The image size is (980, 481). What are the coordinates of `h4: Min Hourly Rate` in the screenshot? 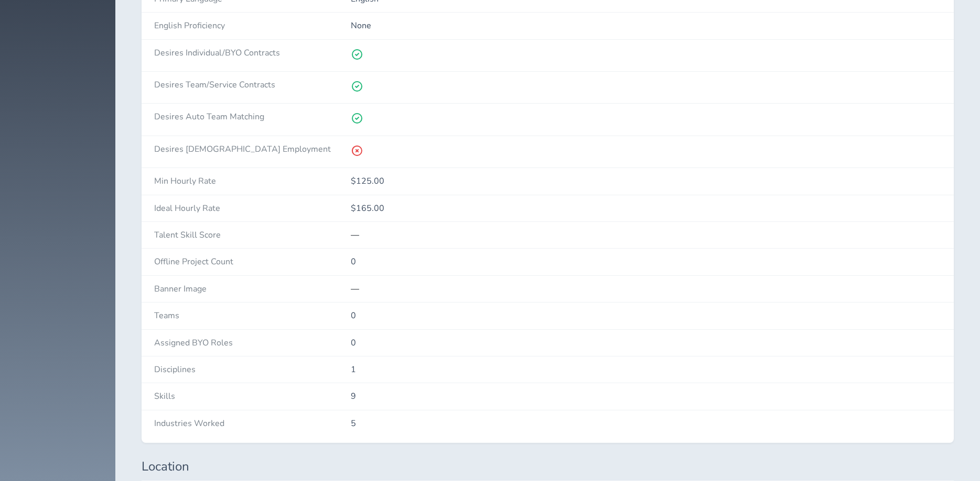 It's located at (252, 181).